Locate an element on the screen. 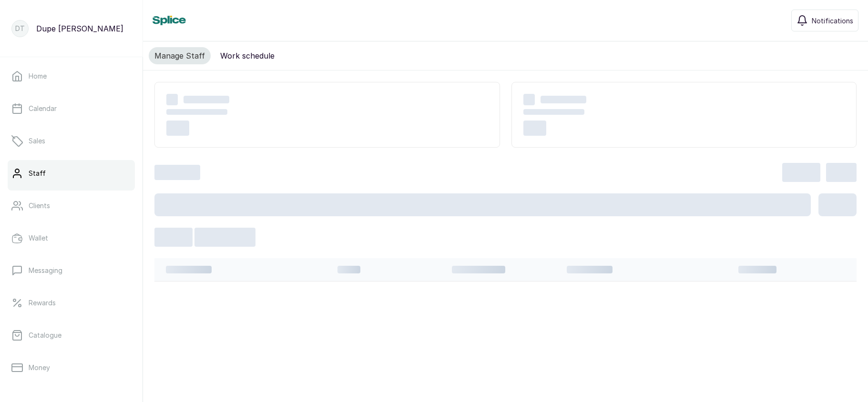 The height and width of the screenshot is (402, 868). p: Catalogue is located at coordinates (45, 335).